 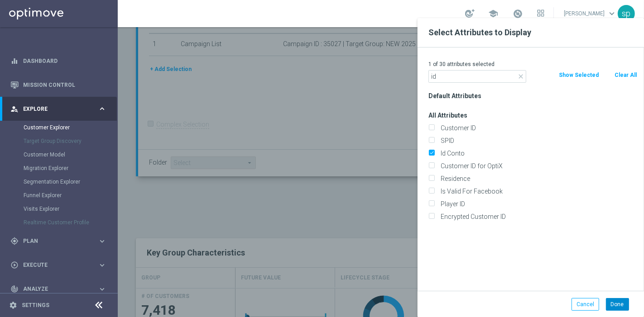 I want to click on label: Player ID, so click(x=537, y=204).